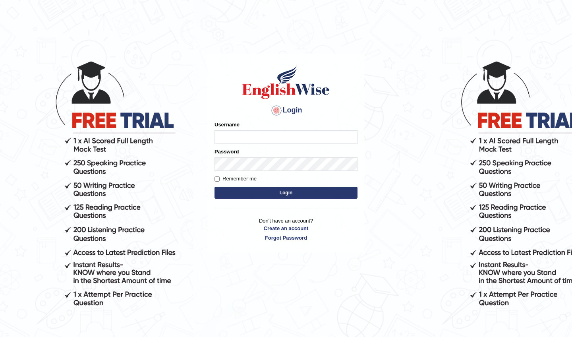 The width and height of the screenshot is (572, 337). What do you see at coordinates (226, 151) in the screenshot?
I see `label: Password` at bounding box center [226, 151].